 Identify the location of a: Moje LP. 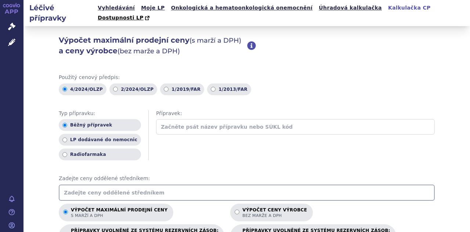
(153, 8).